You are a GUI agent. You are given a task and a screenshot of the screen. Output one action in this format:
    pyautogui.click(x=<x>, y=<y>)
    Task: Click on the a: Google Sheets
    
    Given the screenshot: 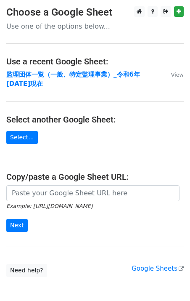 What is the action you would take?
    pyautogui.click(x=158, y=269)
    